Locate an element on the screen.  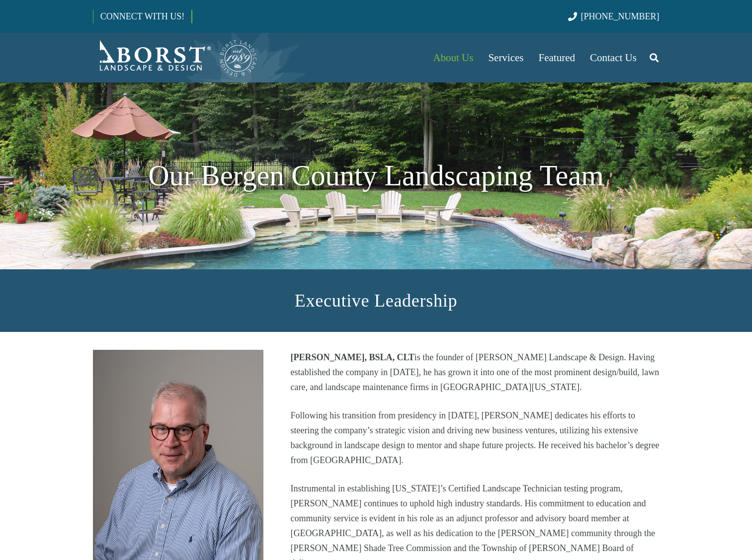
span: About Us is located at coordinates (452, 57).